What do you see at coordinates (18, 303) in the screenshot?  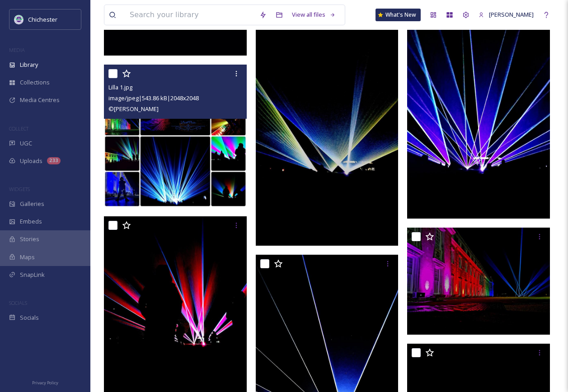 I see `span: SOCIALS` at bounding box center [18, 303].